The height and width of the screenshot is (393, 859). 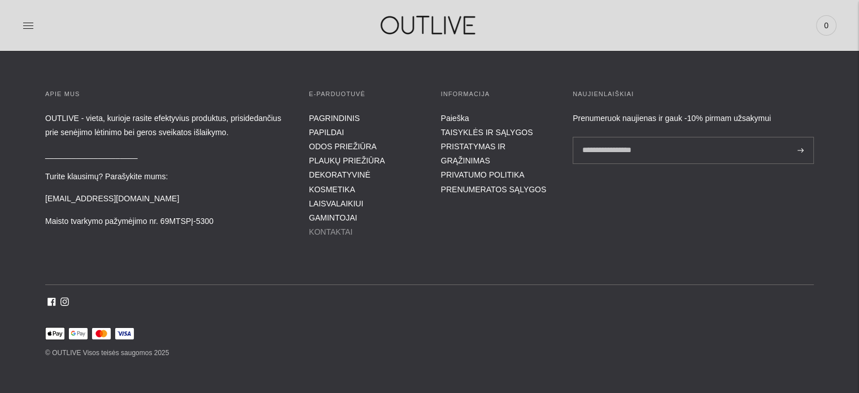 I want to click on a: PAPILDAI, so click(x=327, y=132).